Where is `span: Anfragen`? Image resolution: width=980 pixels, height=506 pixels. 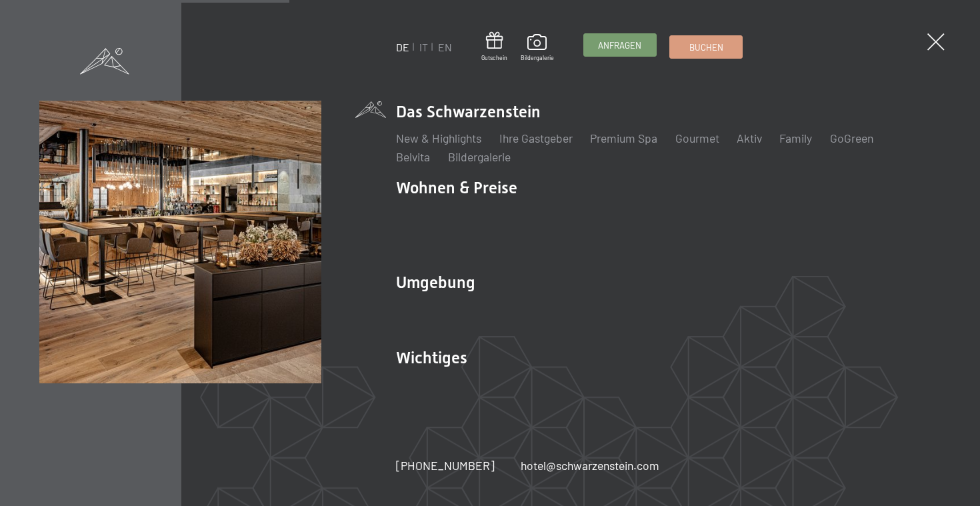
span: Anfragen is located at coordinates (619, 45).